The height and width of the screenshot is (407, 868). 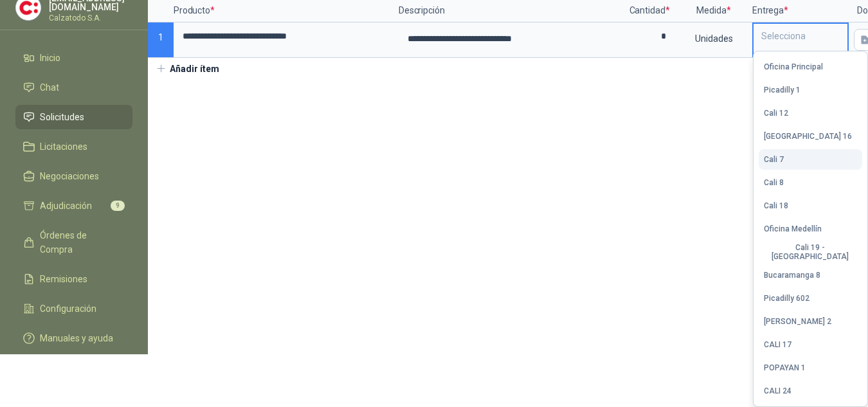 What do you see at coordinates (50, 58) in the screenshot?
I see `span: Inicio` at bounding box center [50, 58].